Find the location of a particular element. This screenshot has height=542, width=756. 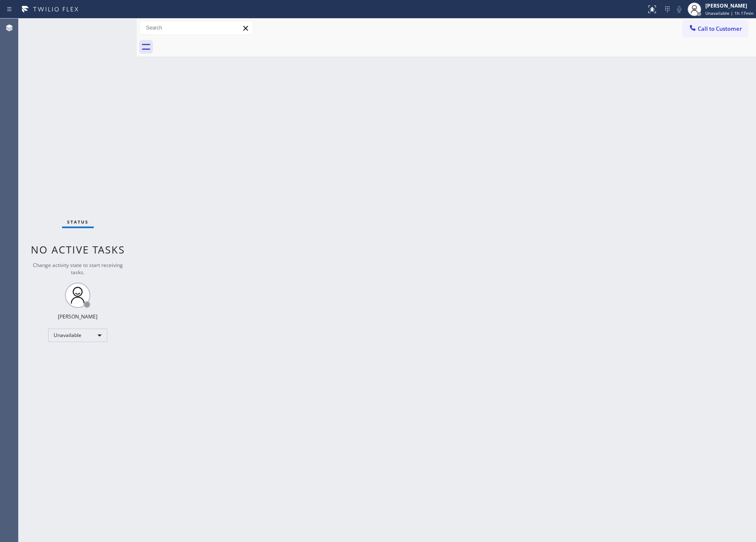

div: Unavailable is located at coordinates (77, 336).